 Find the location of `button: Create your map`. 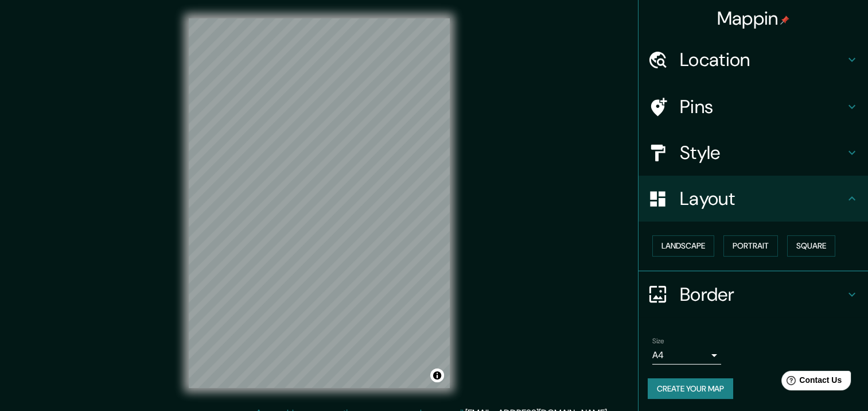

button: Create your map is located at coordinates (690, 388).